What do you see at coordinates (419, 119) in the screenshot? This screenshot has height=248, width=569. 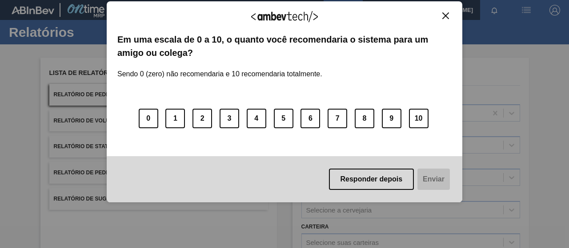 I see `button: 10` at bounding box center [419, 119].